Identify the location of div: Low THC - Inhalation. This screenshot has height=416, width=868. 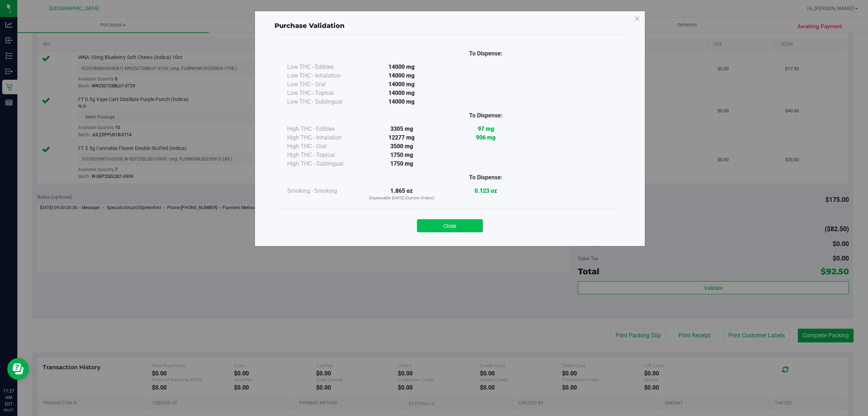
(323, 76).